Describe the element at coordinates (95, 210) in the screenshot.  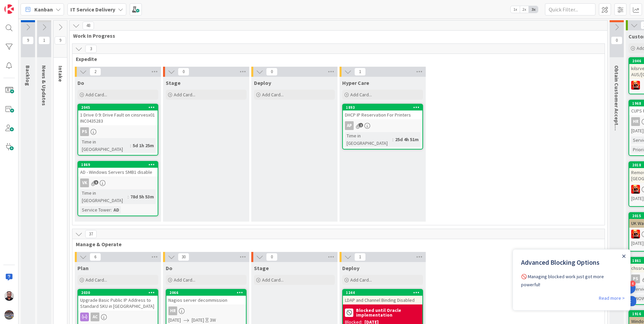
I see `div: Service Tower` at that location.